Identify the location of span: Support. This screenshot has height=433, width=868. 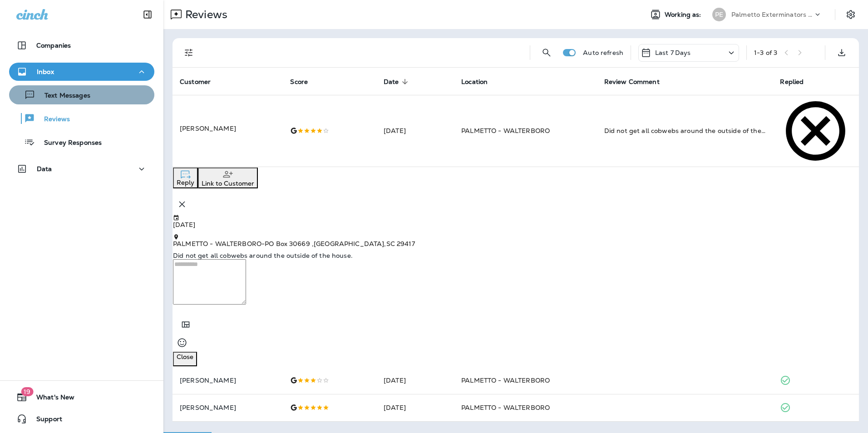
(45, 421).